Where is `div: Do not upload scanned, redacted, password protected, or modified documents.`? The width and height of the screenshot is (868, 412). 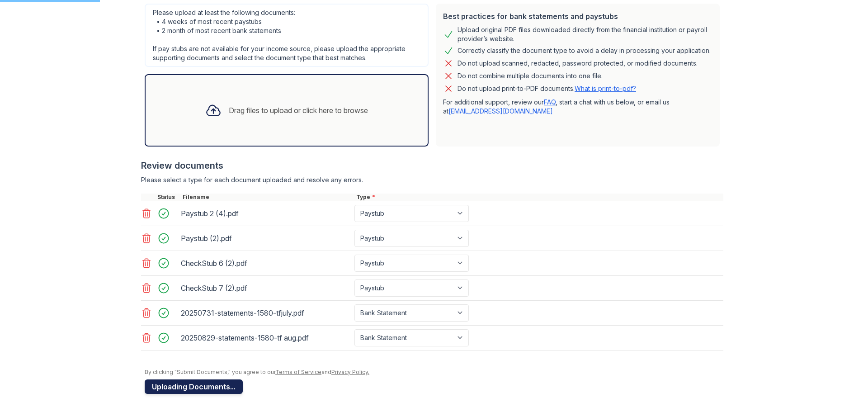 div: Do not upload scanned, redacted, password protected, or modified documents. is located at coordinates (578, 64).